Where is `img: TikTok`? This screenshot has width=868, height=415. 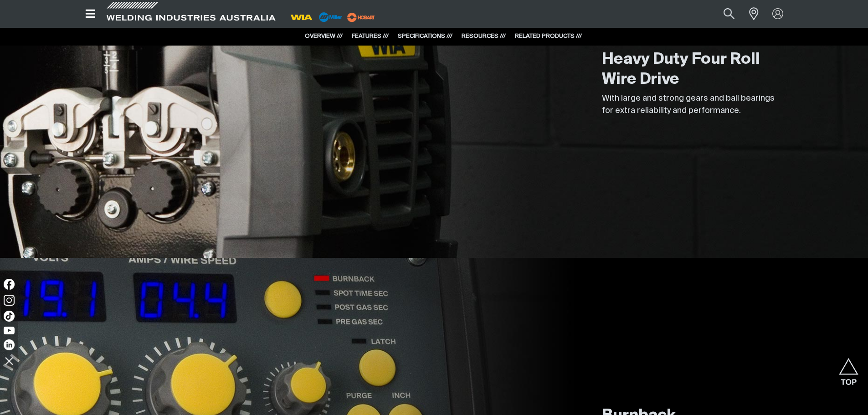
img: TikTok is located at coordinates (9, 316).